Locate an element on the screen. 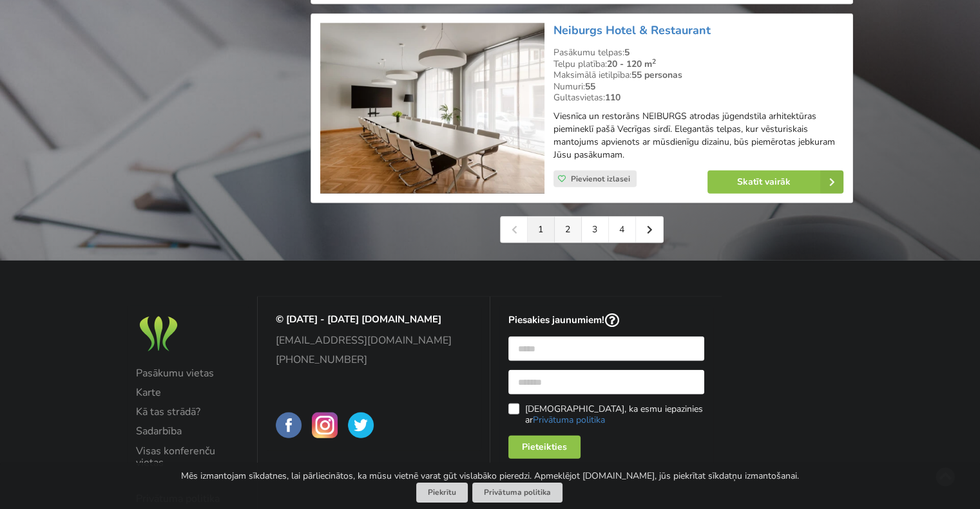 This screenshot has height=509, width=980. img: BalticMeetingRooms on Facebook is located at coordinates (288, 425).